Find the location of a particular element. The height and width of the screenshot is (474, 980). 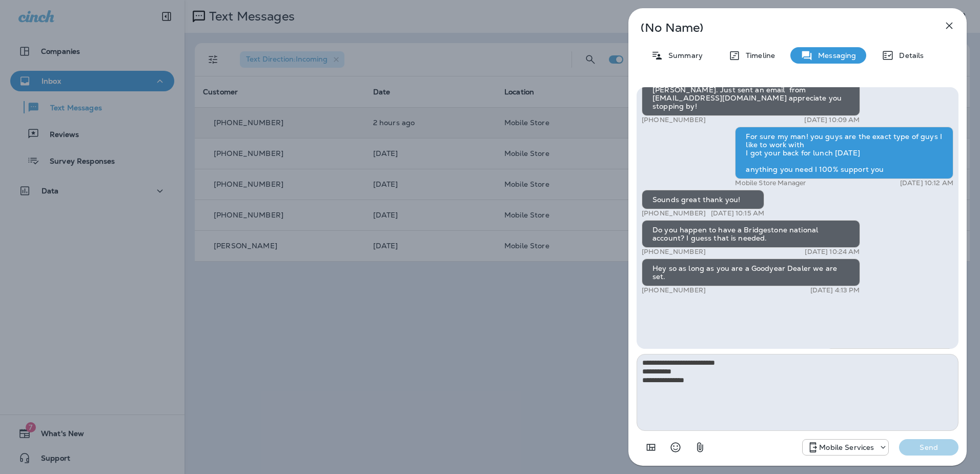

button: Add in a premade template is located at coordinates (651, 447).